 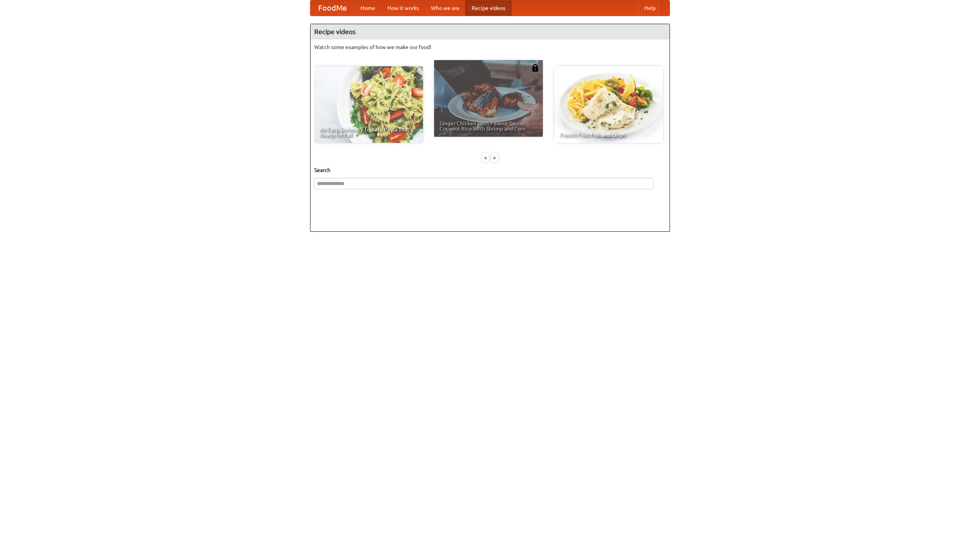 What do you see at coordinates (488, 8) in the screenshot?
I see `a: Recipe videos` at bounding box center [488, 8].